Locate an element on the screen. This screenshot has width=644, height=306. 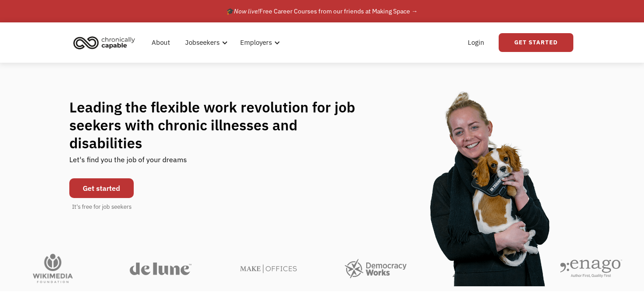
div: 🎓 Free Career Courses from our friends at Making Space → is located at coordinates (322, 11).